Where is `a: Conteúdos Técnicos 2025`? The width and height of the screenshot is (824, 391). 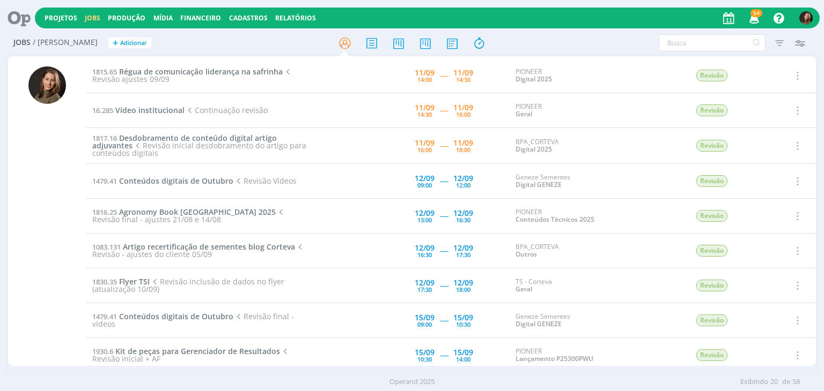 a: Conteúdos Técnicos 2025 is located at coordinates (554, 219).